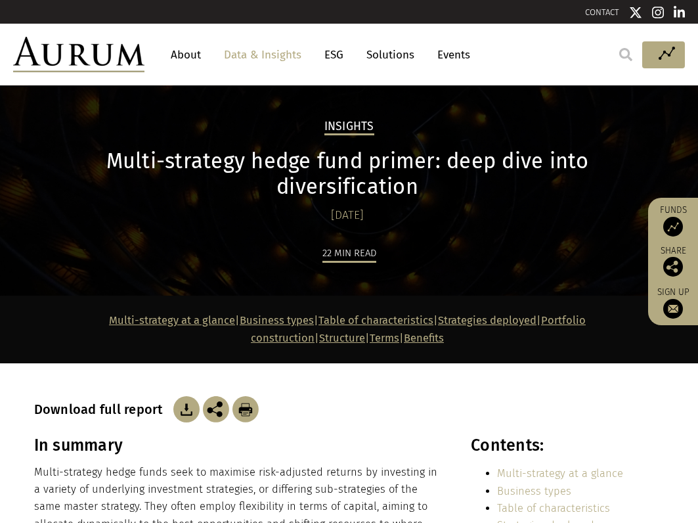 The image size is (698, 523). Describe the element at coordinates (350, 127) in the screenshot. I see `h2: Insights` at that location.